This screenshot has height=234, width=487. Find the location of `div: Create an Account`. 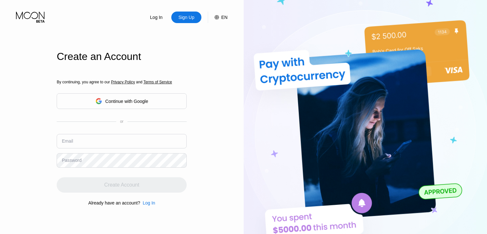

div: Create an Account is located at coordinates (122, 56).